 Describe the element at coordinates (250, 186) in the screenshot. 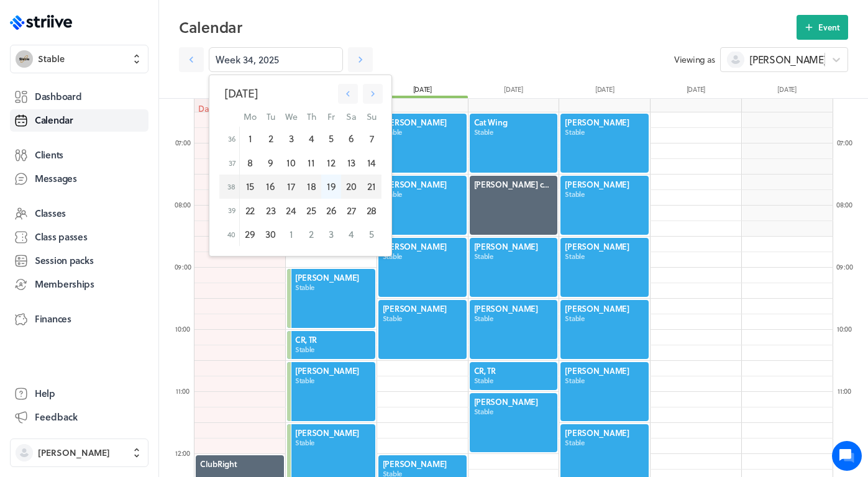

I see `div: Mon Sep 15 2025` at that location.